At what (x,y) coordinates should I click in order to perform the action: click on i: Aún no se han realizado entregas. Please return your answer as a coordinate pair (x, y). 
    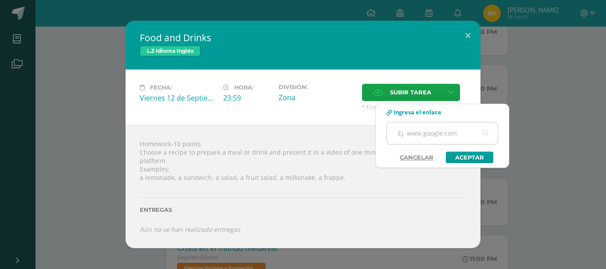
    Looking at the image, I should click on (190, 229).